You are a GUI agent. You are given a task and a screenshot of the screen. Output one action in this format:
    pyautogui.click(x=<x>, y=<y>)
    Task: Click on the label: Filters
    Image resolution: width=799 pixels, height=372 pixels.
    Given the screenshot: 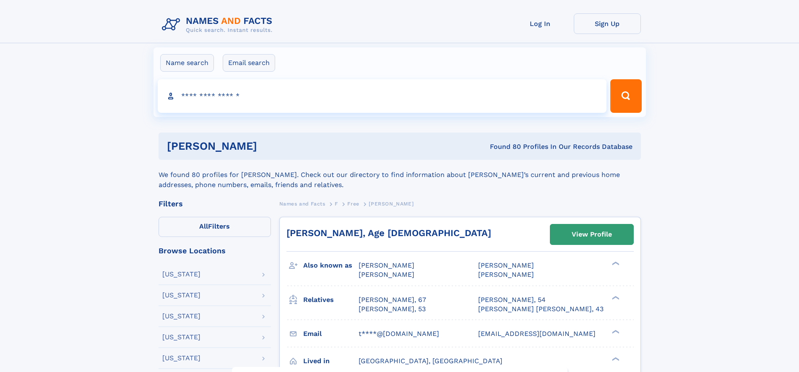 What is the action you would take?
    pyautogui.click(x=215, y=227)
    